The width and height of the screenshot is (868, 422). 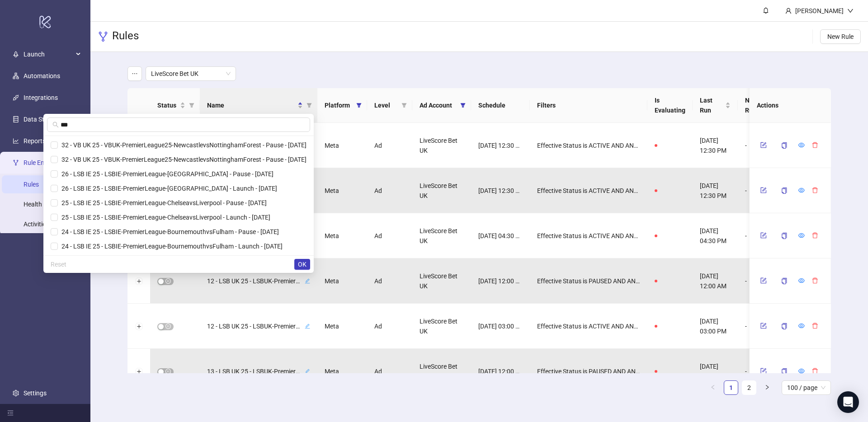 I want to click on a: Activities, so click(x=36, y=224).